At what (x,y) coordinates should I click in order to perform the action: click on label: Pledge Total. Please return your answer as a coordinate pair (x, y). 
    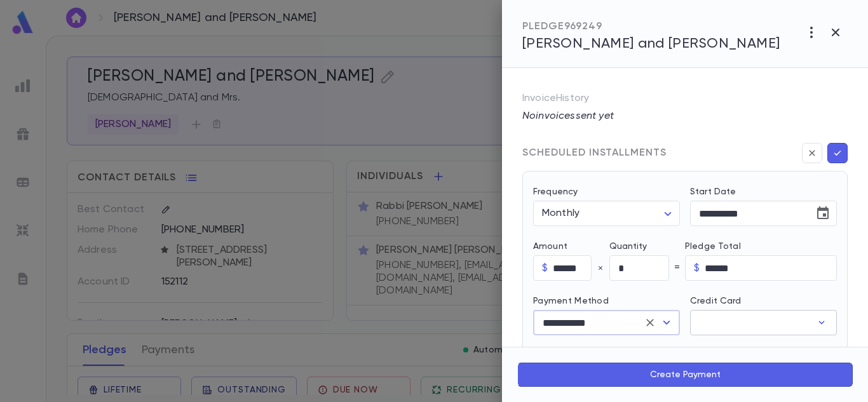
    Looking at the image, I should click on (761, 246).